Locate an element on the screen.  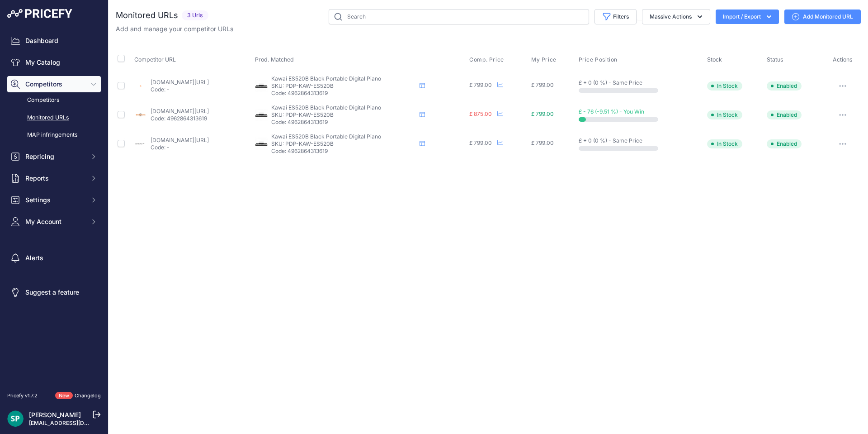
span: My Price is located at coordinates (544, 60).